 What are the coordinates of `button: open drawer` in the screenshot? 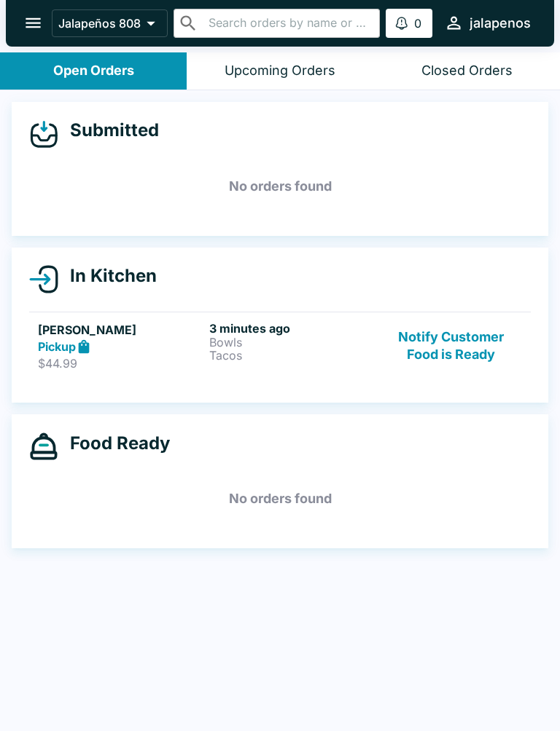 It's located at (33, 23).